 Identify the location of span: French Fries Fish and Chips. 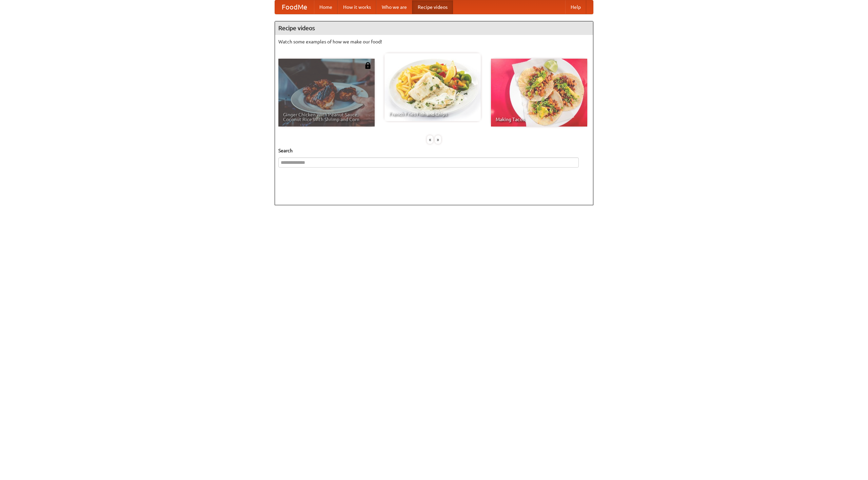
(433, 114).